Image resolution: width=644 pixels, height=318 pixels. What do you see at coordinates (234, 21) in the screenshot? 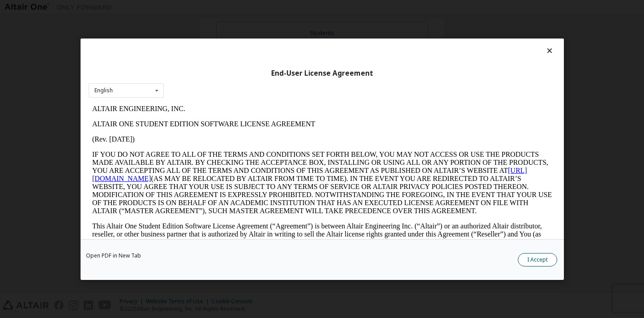
I see `p: ALTAIR ONE STUDENT EDITION SOFTWARE LICENSE AGREEMENT` at bounding box center [234, 21].